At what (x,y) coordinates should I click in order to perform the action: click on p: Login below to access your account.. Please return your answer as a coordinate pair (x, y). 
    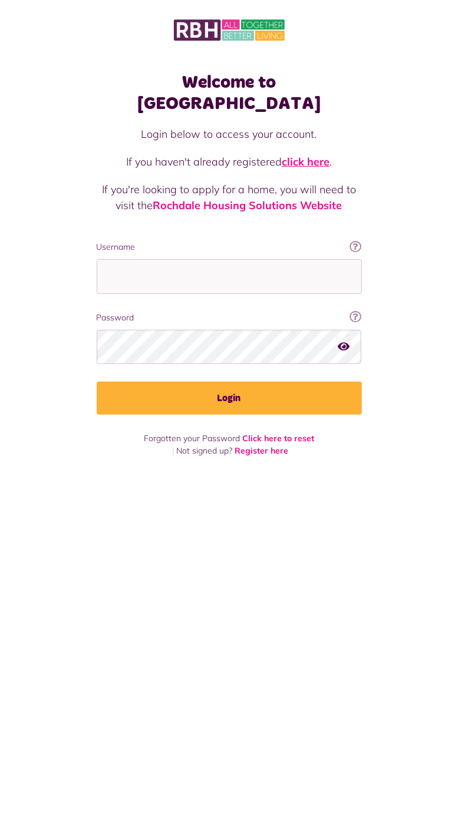
    Looking at the image, I should click on (229, 134).